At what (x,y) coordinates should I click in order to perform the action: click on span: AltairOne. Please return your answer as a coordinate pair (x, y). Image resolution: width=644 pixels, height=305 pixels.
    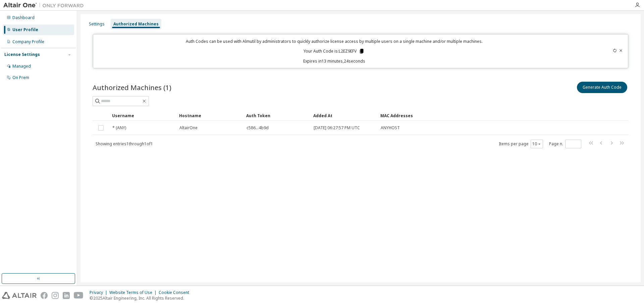
    Looking at the image, I should click on (188, 128).